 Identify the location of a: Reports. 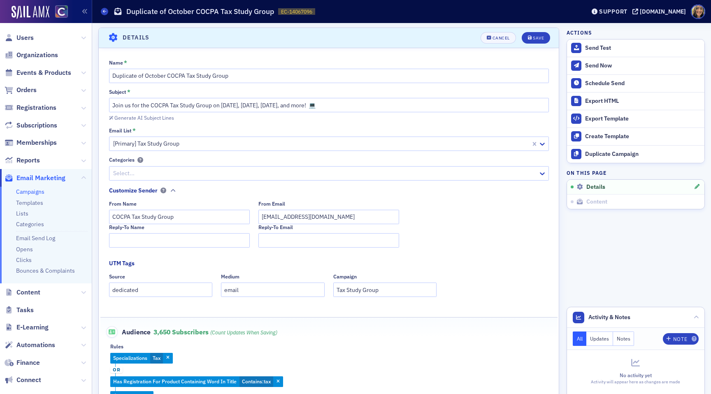
(22, 160).